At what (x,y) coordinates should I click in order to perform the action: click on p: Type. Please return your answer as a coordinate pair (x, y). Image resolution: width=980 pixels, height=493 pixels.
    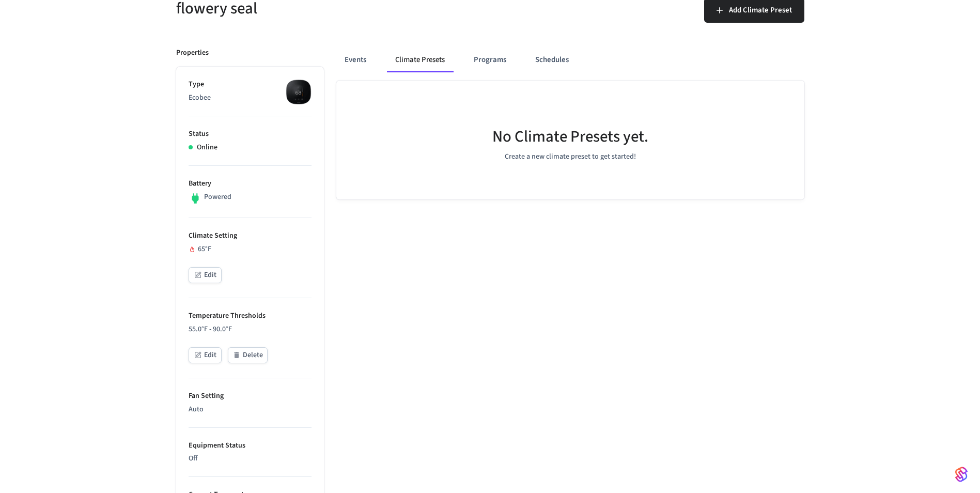
    Looking at the image, I should click on (250, 84).